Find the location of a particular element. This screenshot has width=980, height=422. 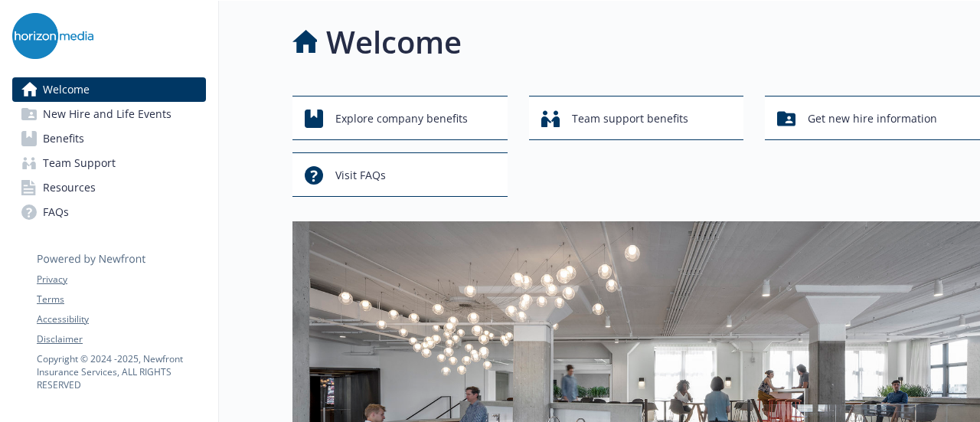

a: Terms is located at coordinates (121, 300).